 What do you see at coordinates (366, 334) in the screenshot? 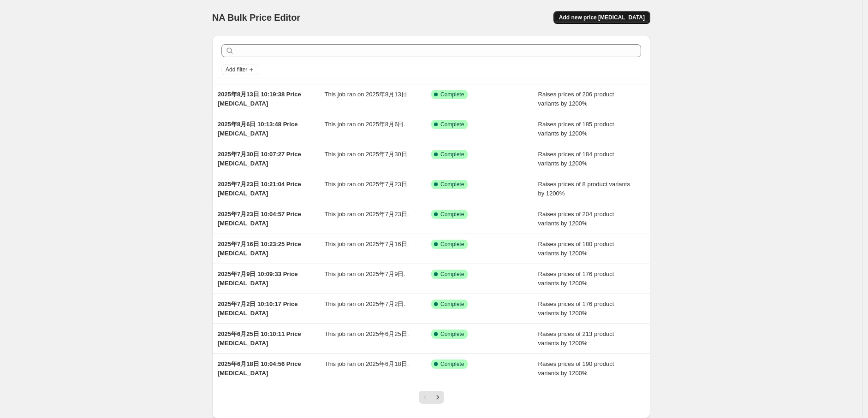
I see `span: This job ran on 2025年6月25日.` at bounding box center [366, 334].